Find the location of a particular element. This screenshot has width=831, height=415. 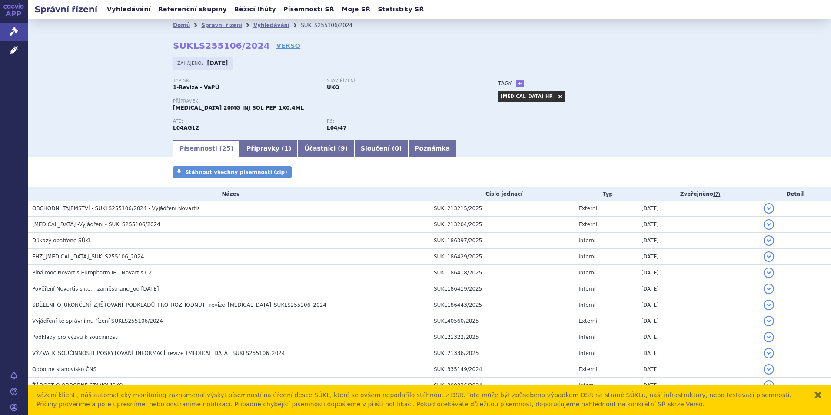

td: SUKL309836/2024 is located at coordinates (502, 385).